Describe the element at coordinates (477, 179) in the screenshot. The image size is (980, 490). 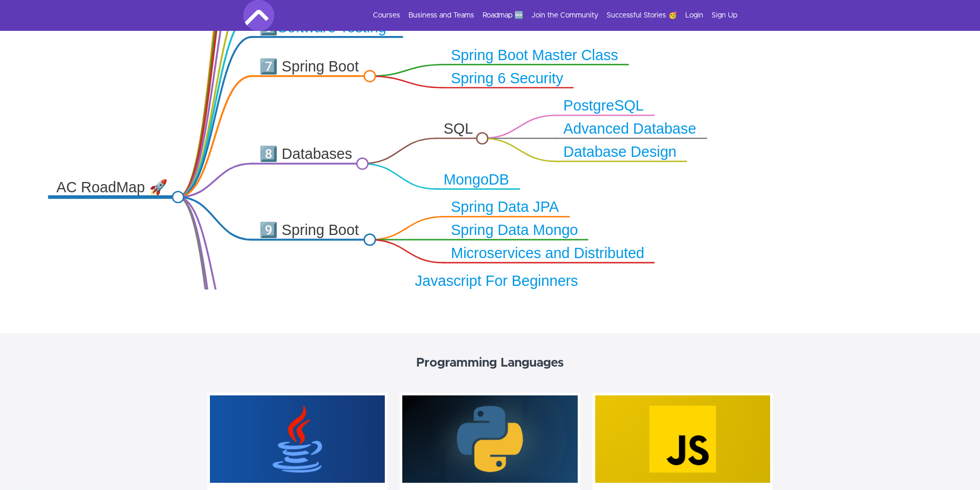
I see `a: MongoDB` at that location.